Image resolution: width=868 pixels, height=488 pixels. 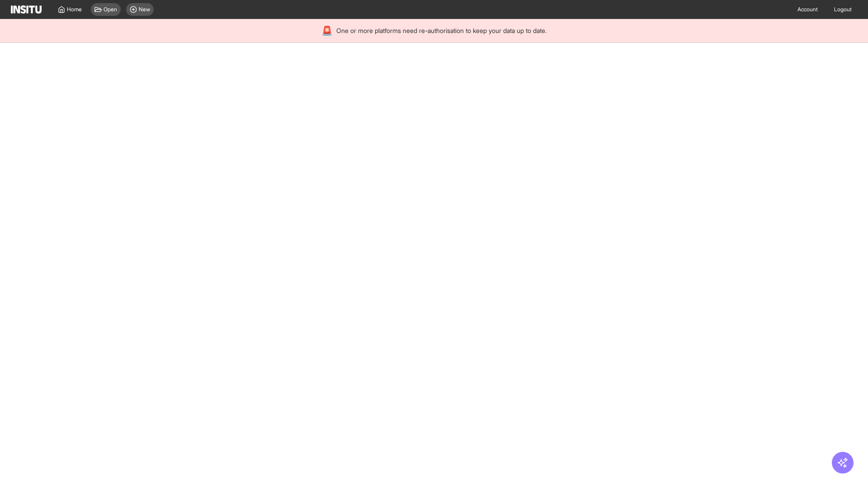 What do you see at coordinates (74, 10) in the screenshot?
I see `span: Home` at bounding box center [74, 10].